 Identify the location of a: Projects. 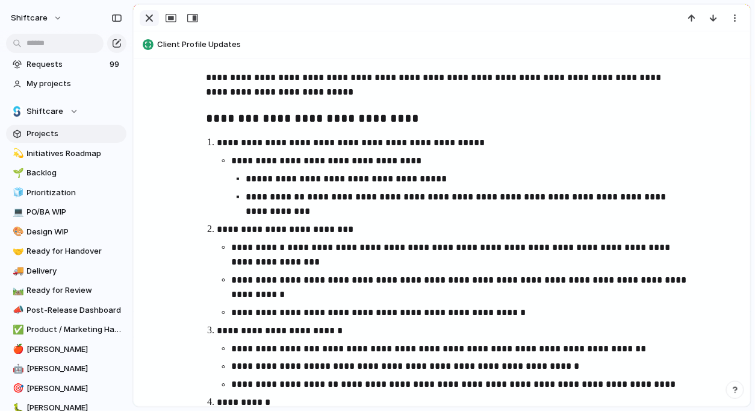
(66, 134).